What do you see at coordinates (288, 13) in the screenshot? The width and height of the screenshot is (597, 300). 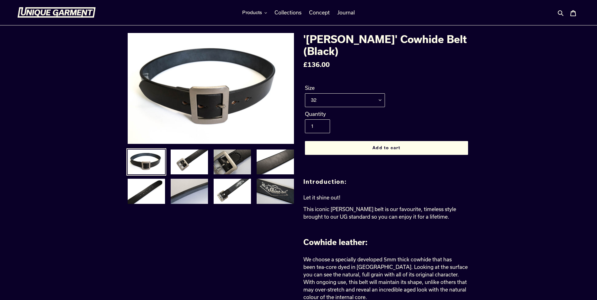 I see `a: Collections` at bounding box center [288, 13].